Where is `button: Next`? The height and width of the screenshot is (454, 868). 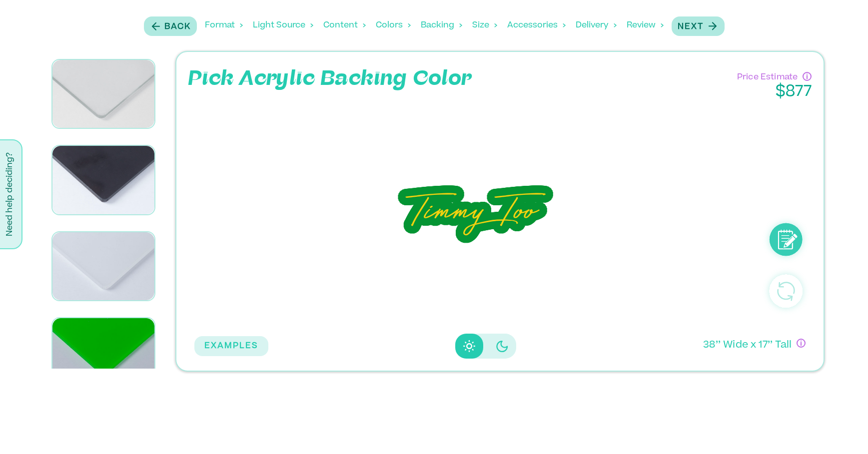
button: Next is located at coordinates (698, 26).